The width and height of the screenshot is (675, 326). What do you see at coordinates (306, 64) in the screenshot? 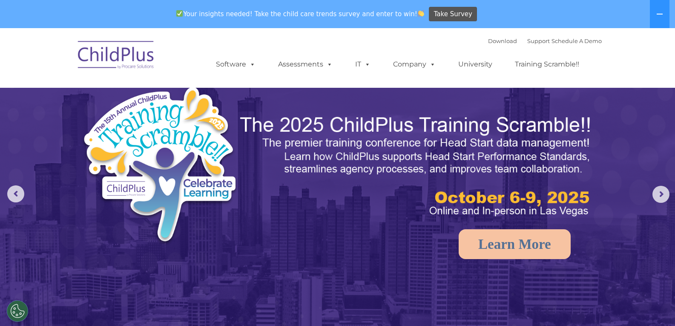
I see `a: Assessments` at bounding box center [306, 64].